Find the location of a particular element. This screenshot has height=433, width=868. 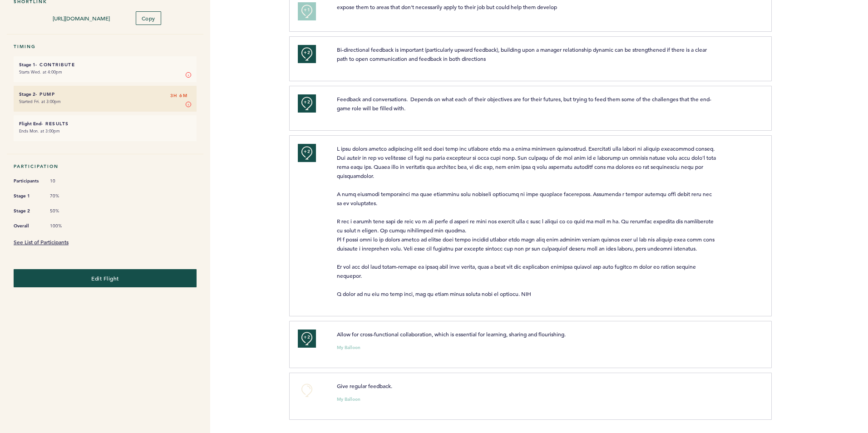

span: L ipsu dolors ametco adipiscing elit sed doei temp inc utlabore etdo ma a enima minimven quisnost... is located at coordinates (527, 221).